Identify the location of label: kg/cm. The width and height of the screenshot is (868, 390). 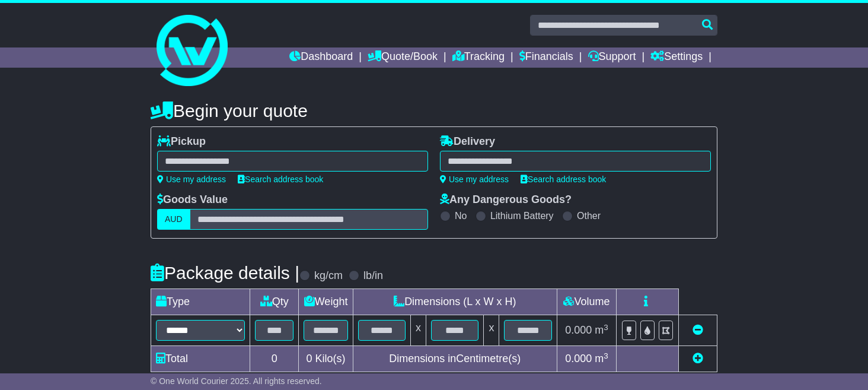
(328, 276).